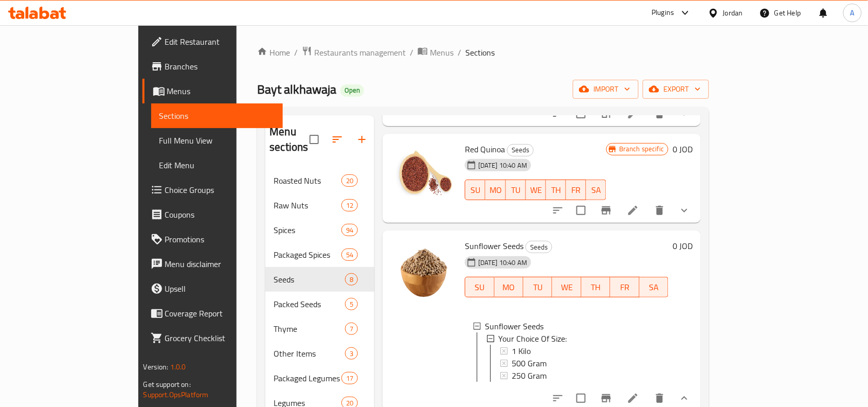 This screenshot has width=868, height=407. What do you see at coordinates (733, 13) in the screenshot?
I see `div: Jordan` at bounding box center [733, 13].